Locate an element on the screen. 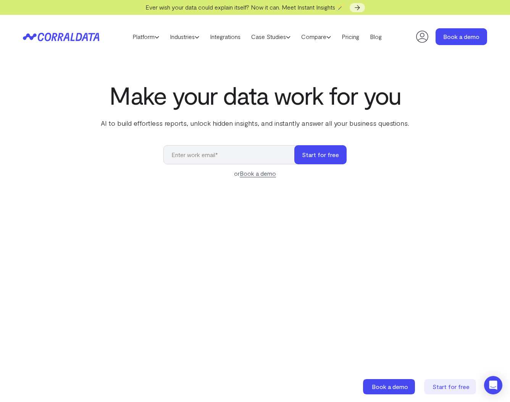 The width and height of the screenshot is (510, 402). a: Pricing is located at coordinates (351, 37).